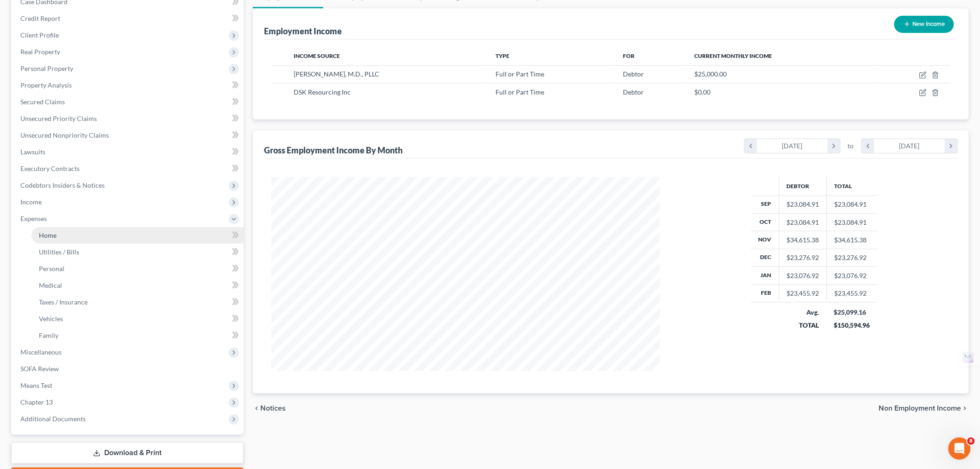 Image resolution: width=980 pixels, height=469 pixels. Describe the element at coordinates (36, 401) in the screenshot. I see `span: Chapter 13` at that location.